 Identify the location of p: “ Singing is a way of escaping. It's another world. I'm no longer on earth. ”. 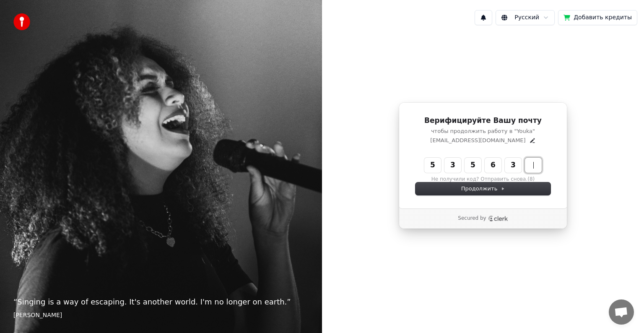
(161, 302).